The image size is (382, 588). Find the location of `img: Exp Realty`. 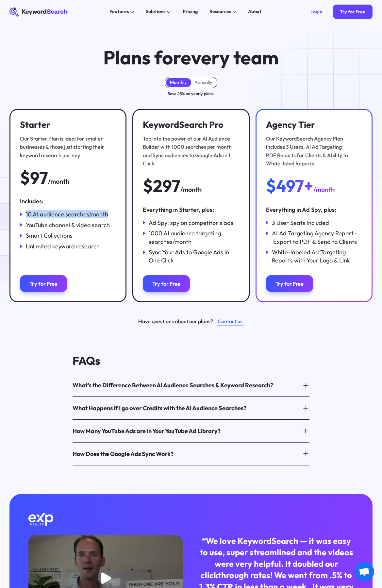

img: Exp Realty is located at coordinates (41, 519).